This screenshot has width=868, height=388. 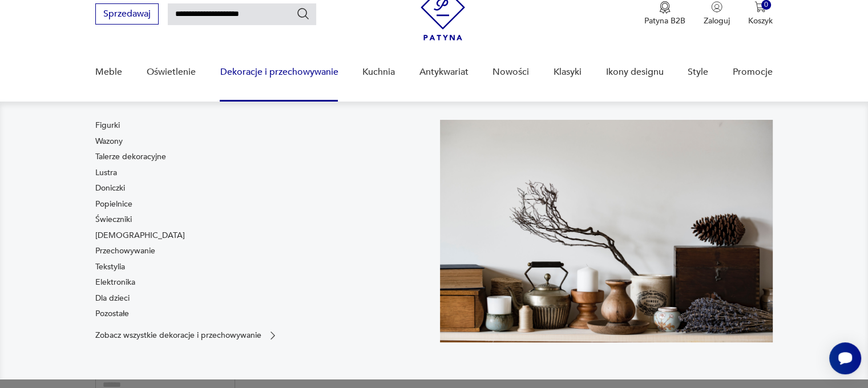 What do you see at coordinates (665, 7) in the screenshot?
I see `img: Ikona medalu` at bounding box center [665, 7].